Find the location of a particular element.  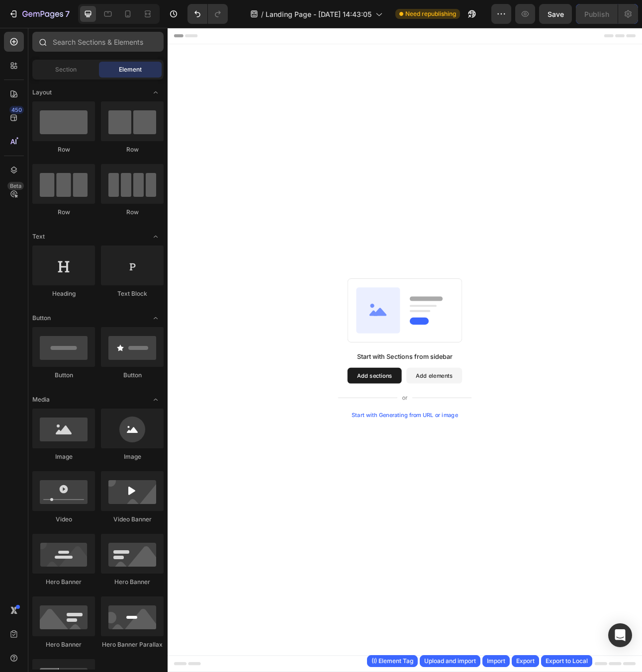

span: Need republishing is located at coordinates (431, 14).